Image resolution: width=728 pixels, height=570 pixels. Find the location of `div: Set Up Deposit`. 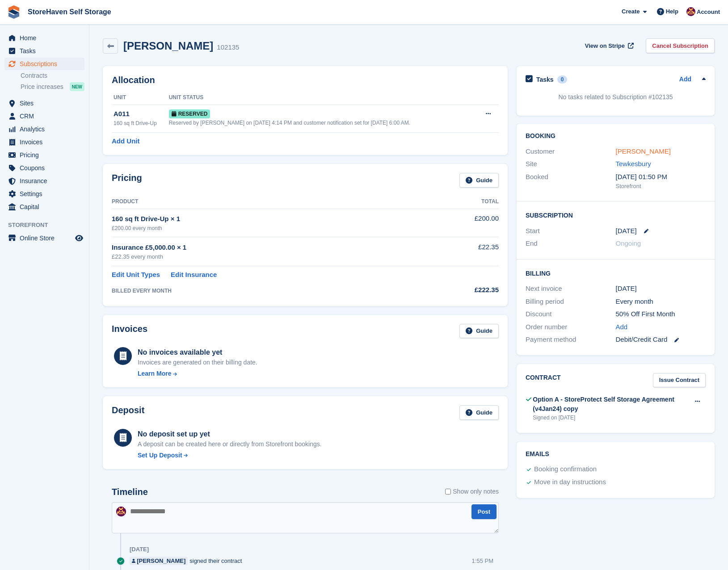

div: Set Up Deposit is located at coordinates (160, 455).